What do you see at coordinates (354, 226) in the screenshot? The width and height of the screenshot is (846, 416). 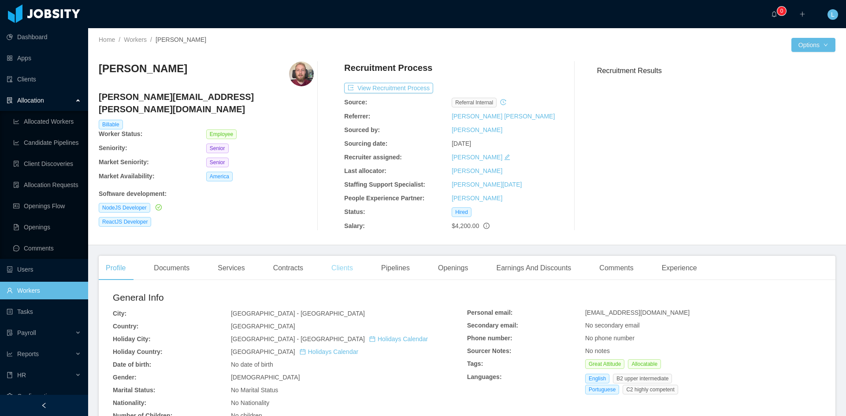 I see `b: Salary:` at bounding box center [354, 226].